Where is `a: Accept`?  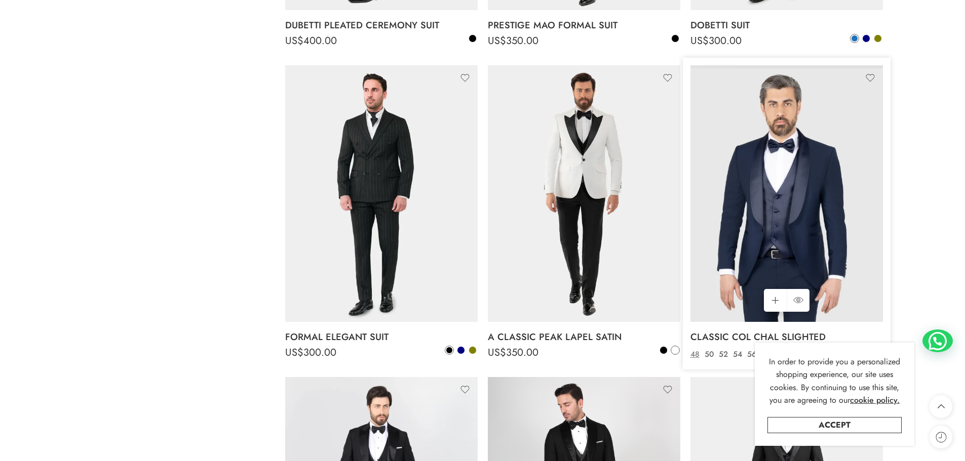 a: Accept is located at coordinates (834, 426).